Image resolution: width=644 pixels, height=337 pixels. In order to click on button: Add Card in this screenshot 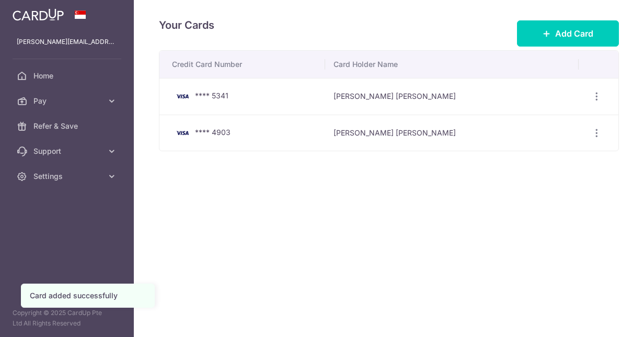, I will do `click(567, 34)`.